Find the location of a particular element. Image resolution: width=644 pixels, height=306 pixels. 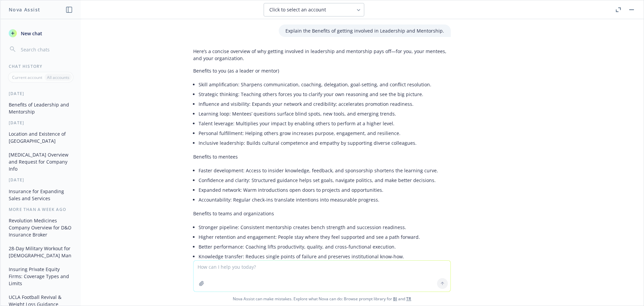

h1: Nova Assist is located at coordinates (24, 9).